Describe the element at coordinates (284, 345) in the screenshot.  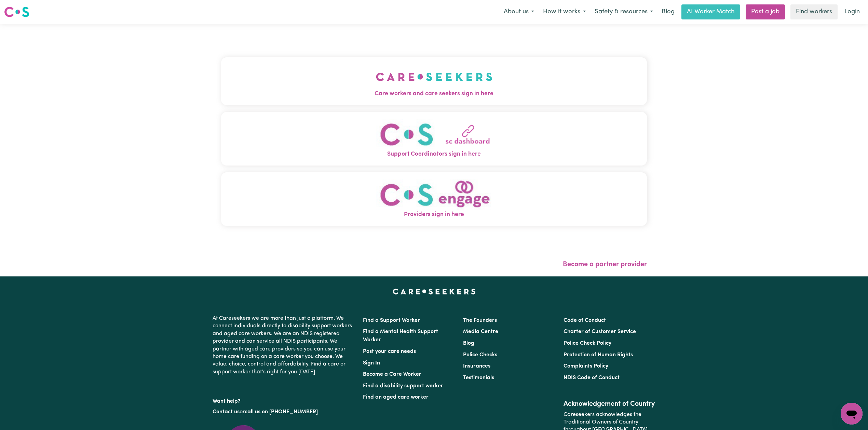
I see `p: At Careseekers we are more than just a platform. We connect individuals directly to disability su...` at that location.